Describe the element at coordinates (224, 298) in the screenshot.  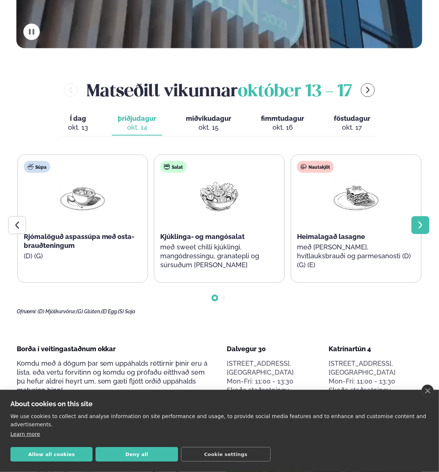
I see `span: Go to slide 2` at that location.